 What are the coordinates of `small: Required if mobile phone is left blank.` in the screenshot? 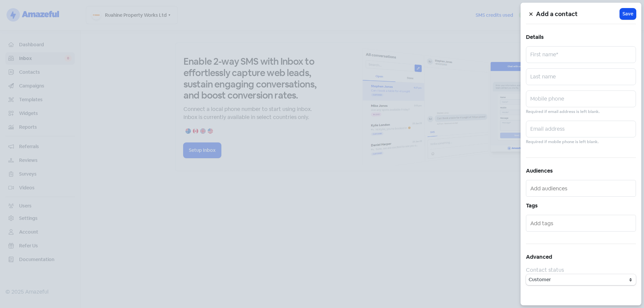 It's located at (562, 142).